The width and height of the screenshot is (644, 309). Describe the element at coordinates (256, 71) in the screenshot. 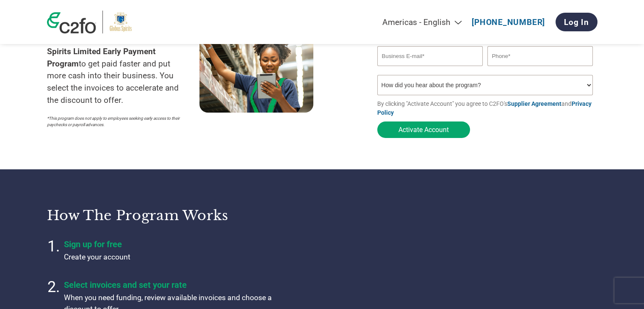

I see `img: supply chain worker` at that location.